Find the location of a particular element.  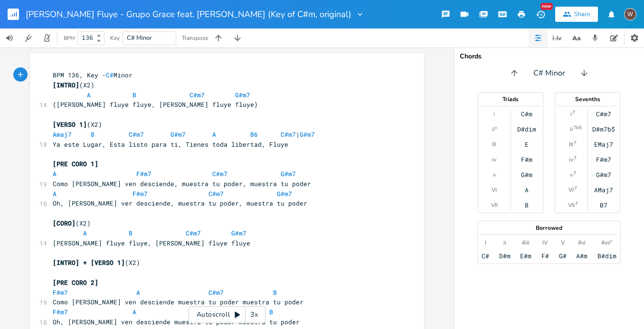

div: I is located at coordinates (485, 243).